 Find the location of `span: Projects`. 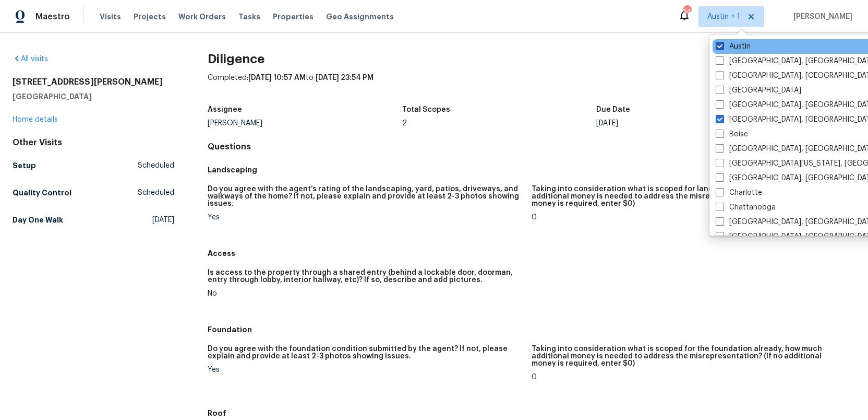

span: Projects is located at coordinates (150, 17).